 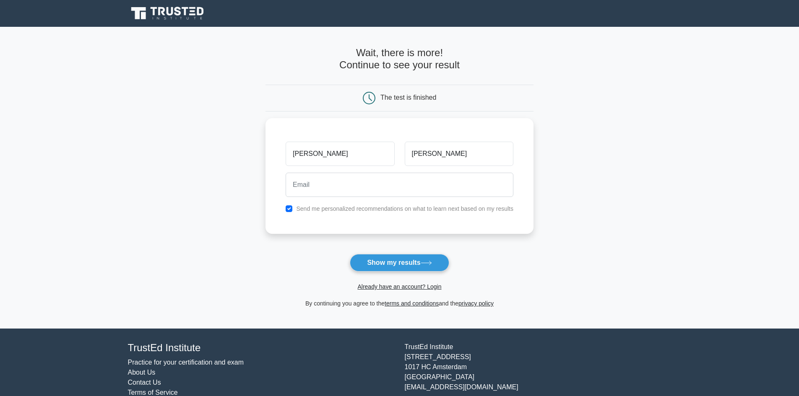 I want to click on input: First name, so click(x=340, y=154).